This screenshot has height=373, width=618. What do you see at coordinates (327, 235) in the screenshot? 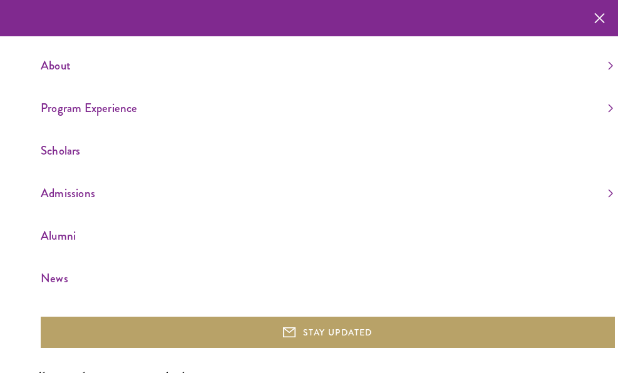
I see `a: Alumni` at bounding box center [327, 235].